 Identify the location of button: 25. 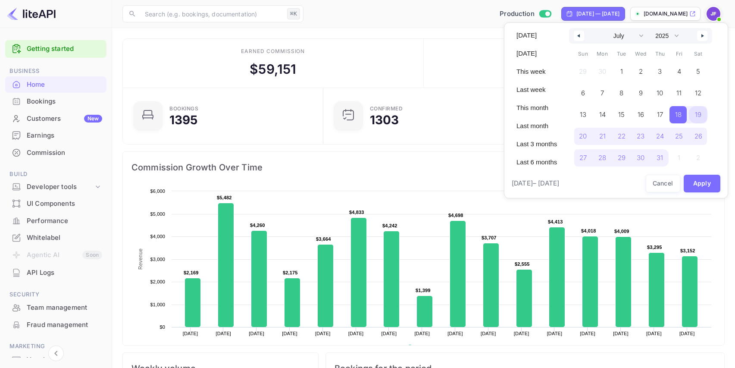
(679, 134).